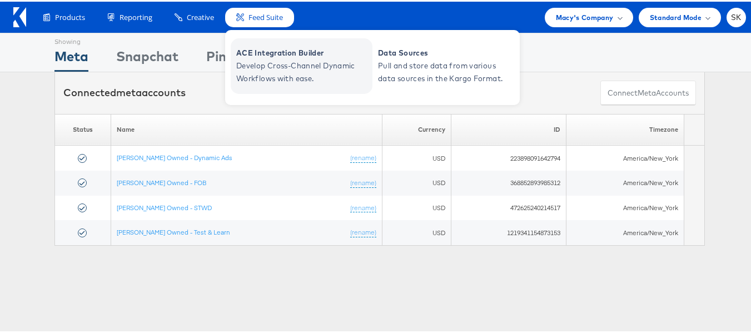  I want to click on a: ACE Integration Builder Develop Cross-Channel Dynamic Workflows with ease., so click(301, 64).